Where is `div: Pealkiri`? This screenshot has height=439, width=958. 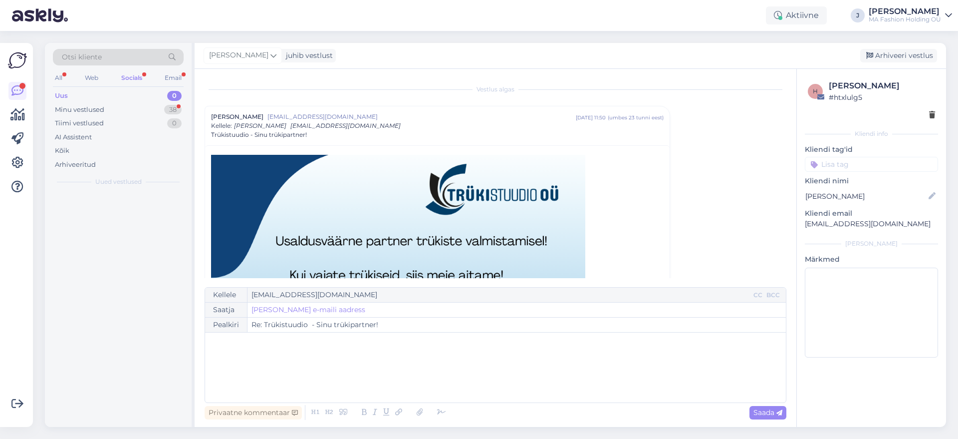
div: Pealkiri is located at coordinates (226, 324).